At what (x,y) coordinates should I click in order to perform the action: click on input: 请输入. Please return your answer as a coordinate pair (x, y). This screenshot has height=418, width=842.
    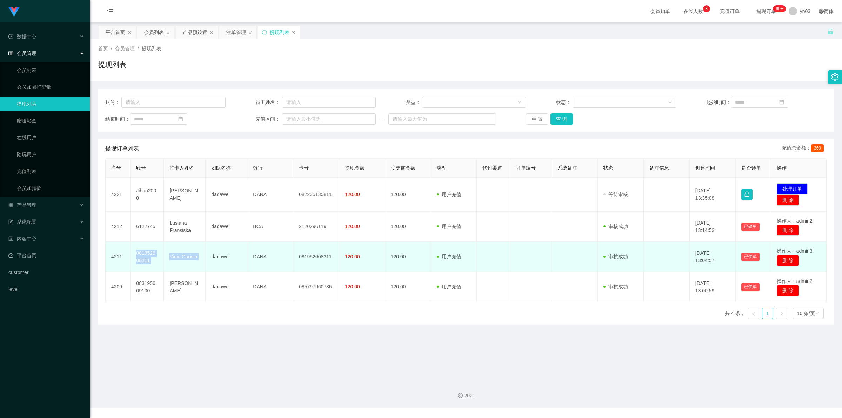
    Looking at the image, I should click on (329, 102).